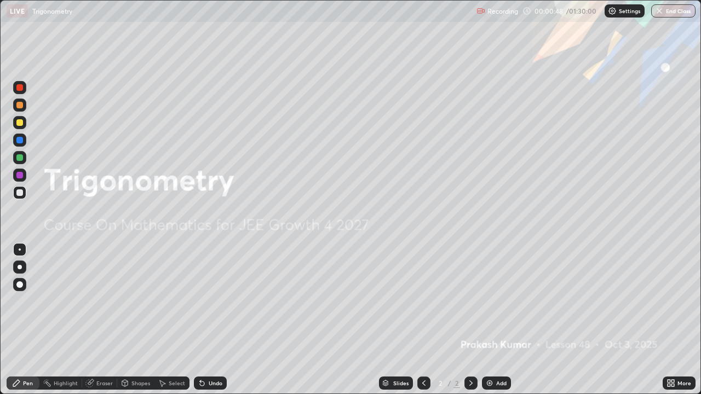 The image size is (701, 394). I want to click on img: recording.375f2c34.svg, so click(481, 11).